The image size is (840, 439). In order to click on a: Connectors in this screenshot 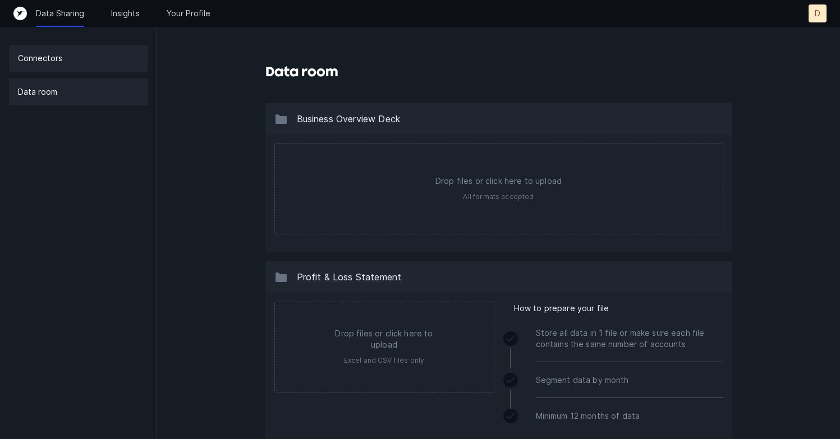, I will do `click(78, 58)`.